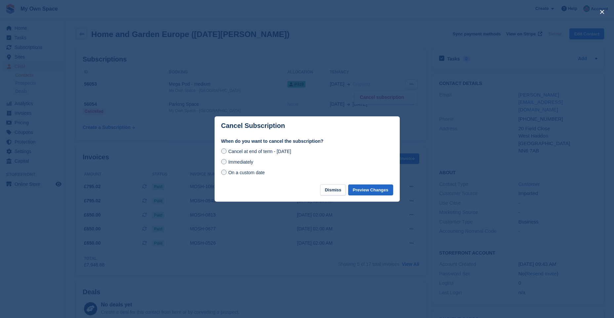 Image resolution: width=614 pixels, height=318 pixels. I want to click on span: Immediately, so click(240, 162).